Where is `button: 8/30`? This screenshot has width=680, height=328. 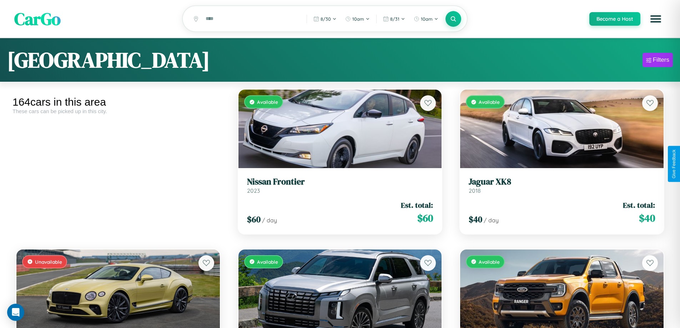
button: 8/30 is located at coordinates (325, 19).